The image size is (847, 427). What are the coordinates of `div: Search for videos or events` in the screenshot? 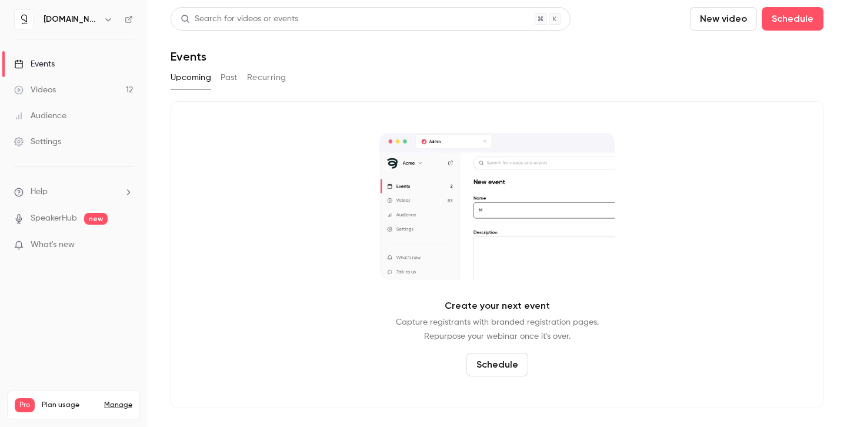 It's located at (239, 19).